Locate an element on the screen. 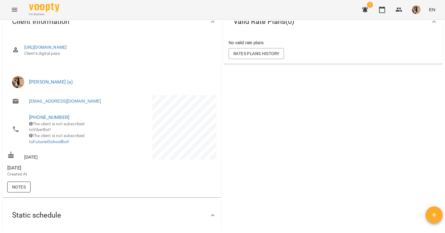  img: da26dbd3cedc0bbfae66c9bd16ef366e.jpeg is located at coordinates (416, 10).